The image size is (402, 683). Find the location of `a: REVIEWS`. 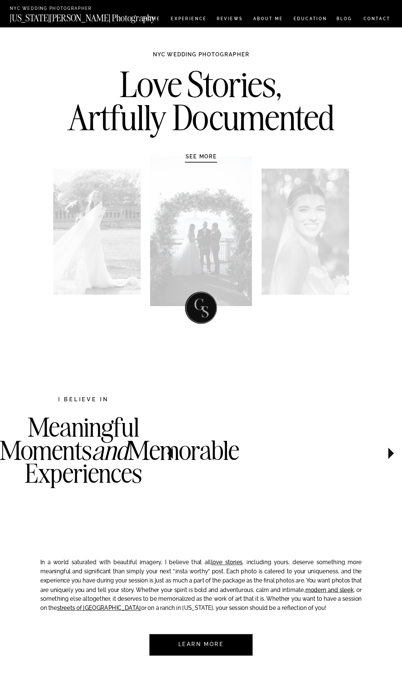

a: REVIEWS is located at coordinates (230, 20).